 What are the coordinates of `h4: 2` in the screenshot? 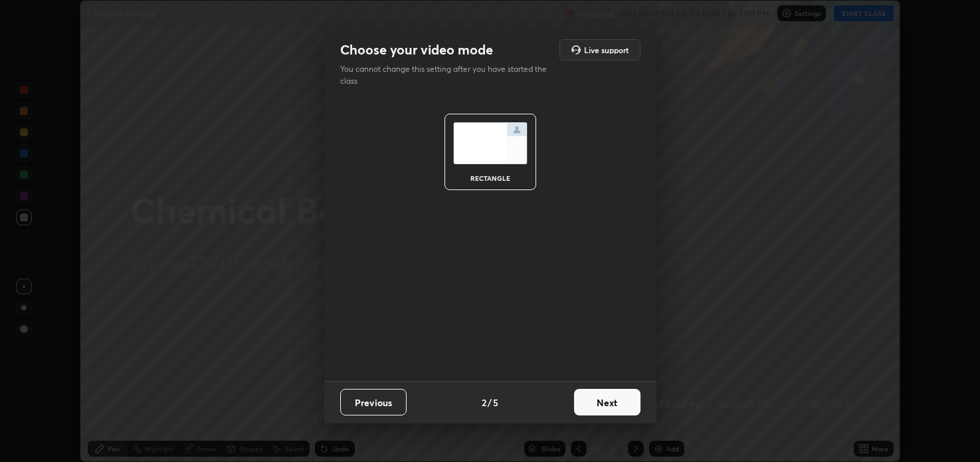 It's located at (484, 402).